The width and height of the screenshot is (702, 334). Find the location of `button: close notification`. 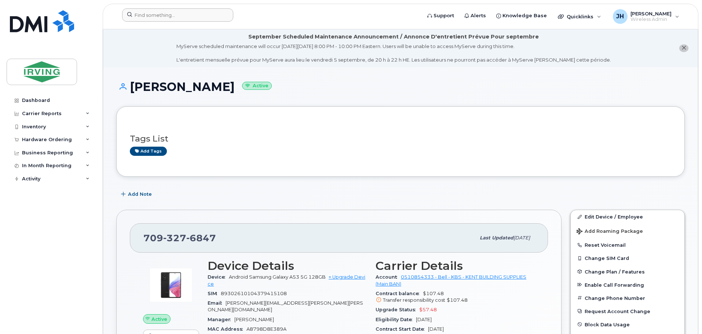

button: close notification is located at coordinates (684, 48).